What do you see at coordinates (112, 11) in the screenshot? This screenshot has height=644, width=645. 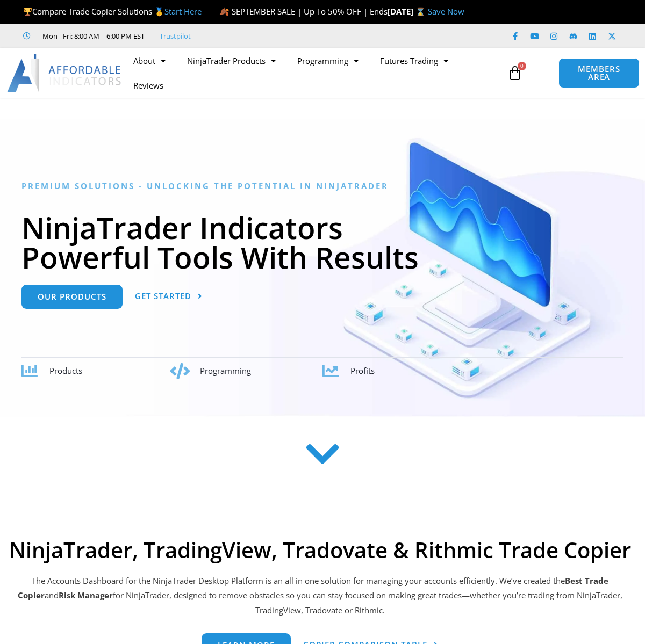 I see `span: Compare Trade Copier Solutions 🥇` at bounding box center [112, 11].